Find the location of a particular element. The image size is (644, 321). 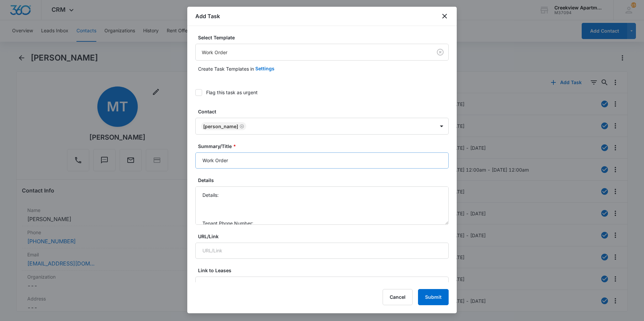

button: close is located at coordinates (445, 16).